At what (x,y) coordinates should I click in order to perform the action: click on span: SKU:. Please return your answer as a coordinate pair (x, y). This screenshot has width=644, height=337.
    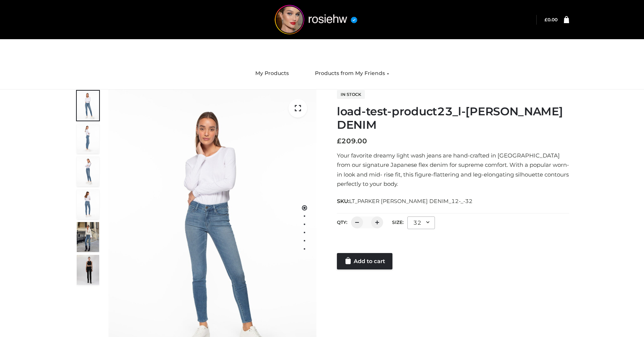
    Looking at the image, I should click on (405, 201).